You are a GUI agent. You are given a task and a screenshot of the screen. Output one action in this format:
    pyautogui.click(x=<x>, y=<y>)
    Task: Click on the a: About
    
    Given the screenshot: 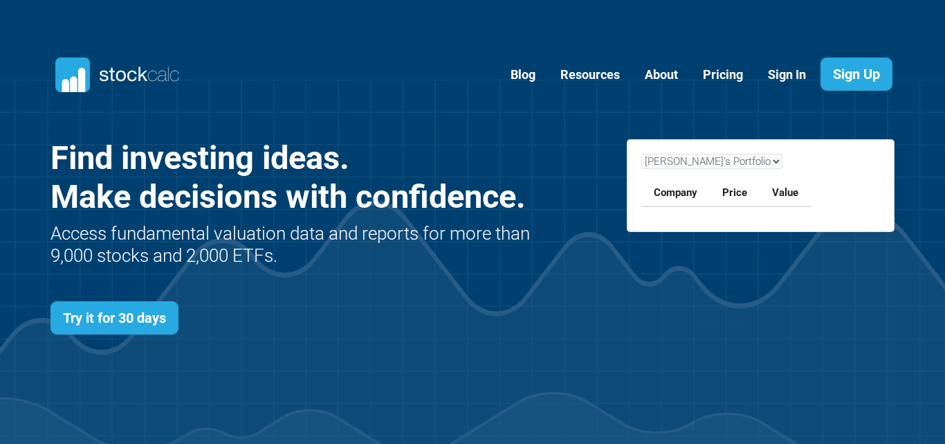 What is the action you would take?
    pyautogui.click(x=661, y=75)
    